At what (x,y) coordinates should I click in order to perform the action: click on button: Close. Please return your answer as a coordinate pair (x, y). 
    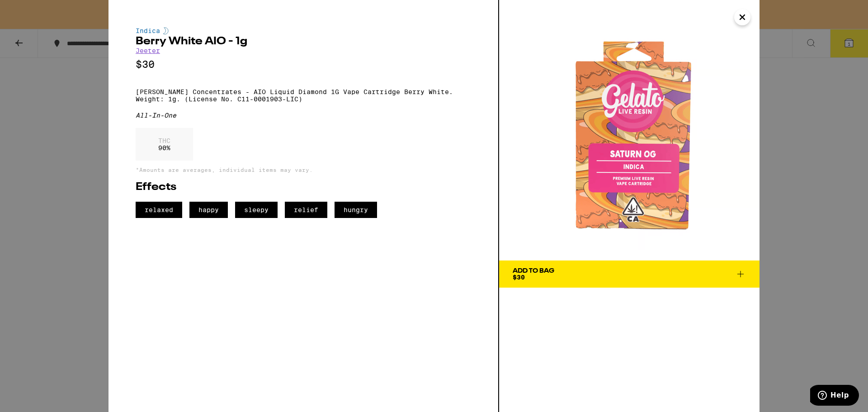
    Looking at the image, I should click on (742, 17).